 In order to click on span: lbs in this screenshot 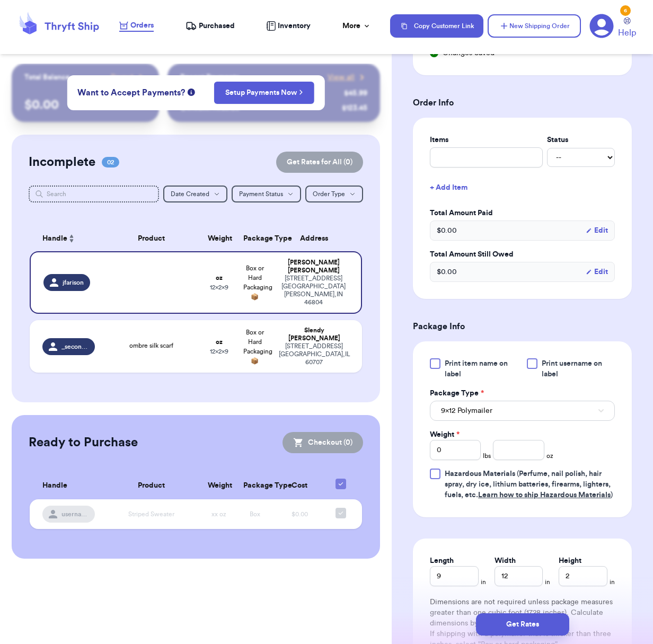, I will do `click(487, 456)`.